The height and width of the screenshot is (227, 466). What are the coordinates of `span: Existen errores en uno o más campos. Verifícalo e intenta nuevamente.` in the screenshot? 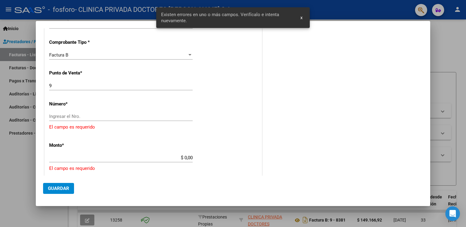 It's located at (227, 18).